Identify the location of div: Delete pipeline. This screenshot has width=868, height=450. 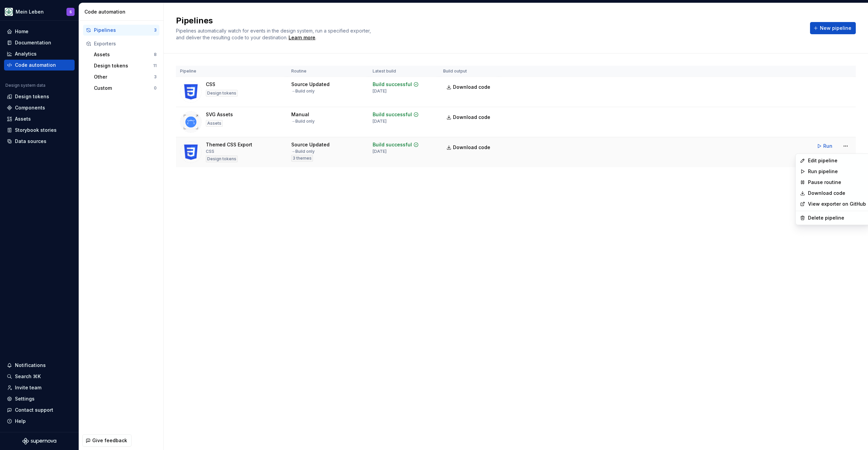
(837, 218).